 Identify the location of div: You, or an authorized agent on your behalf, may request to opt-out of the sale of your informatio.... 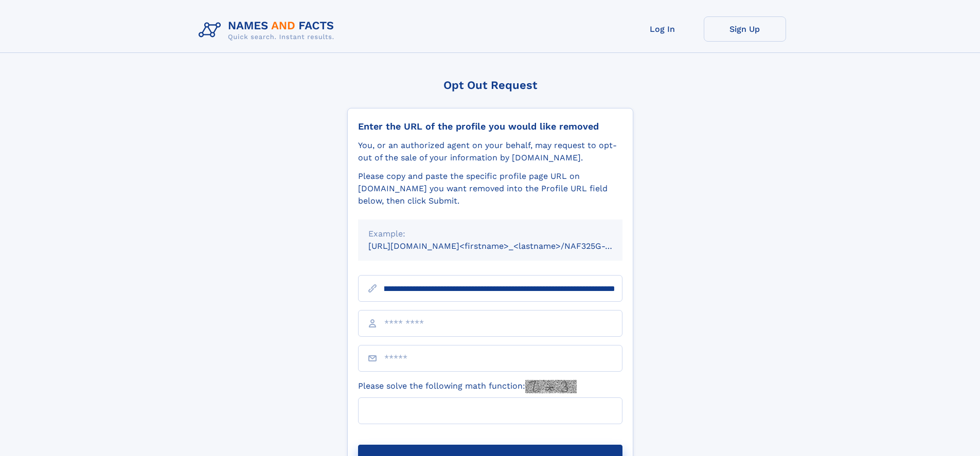
(490, 152).